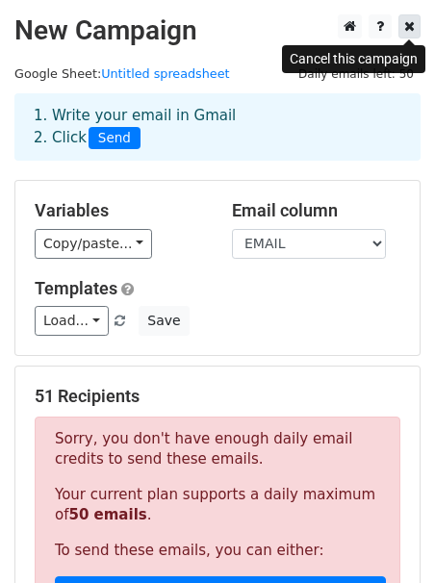 The image size is (435, 583). What do you see at coordinates (217, 449) in the screenshot?
I see `p: Sorry, you don't have enough daily email credits to send these emails.` at bounding box center [217, 449].